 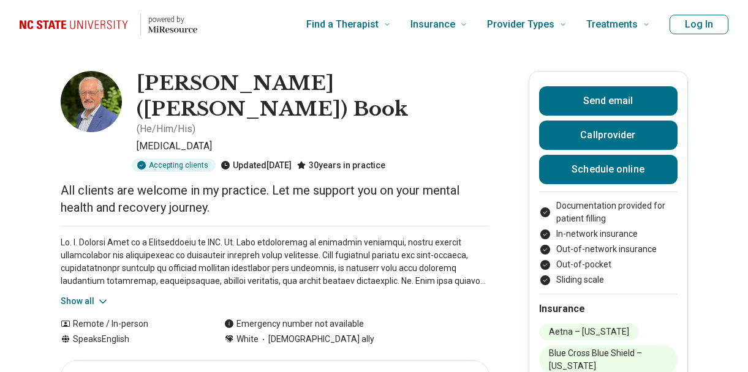 What do you see at coordinates (275, 199) in the screenshot?
I see `p: All clients are welcome in my practice. Let me support you on your mental health and recovery jou...` at bounding box center [275, 199].